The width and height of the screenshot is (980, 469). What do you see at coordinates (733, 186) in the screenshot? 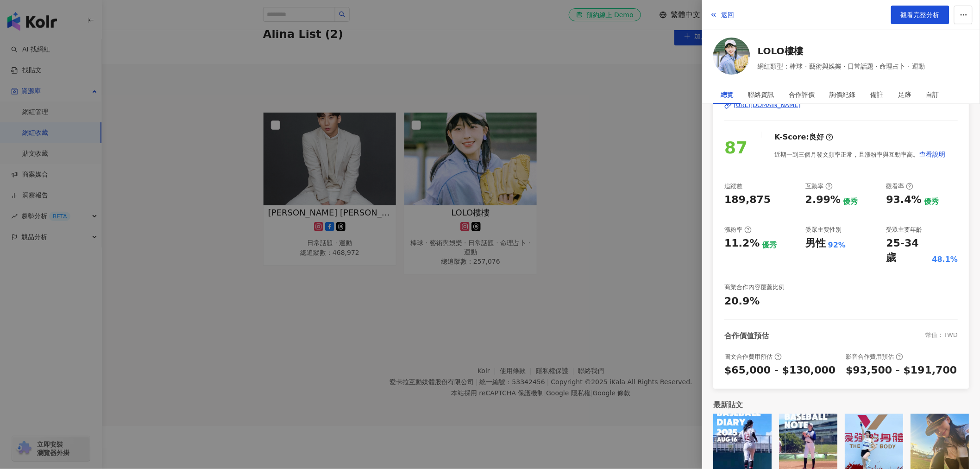
I see `div: 追蹤數` at bounding box center [733, 186].